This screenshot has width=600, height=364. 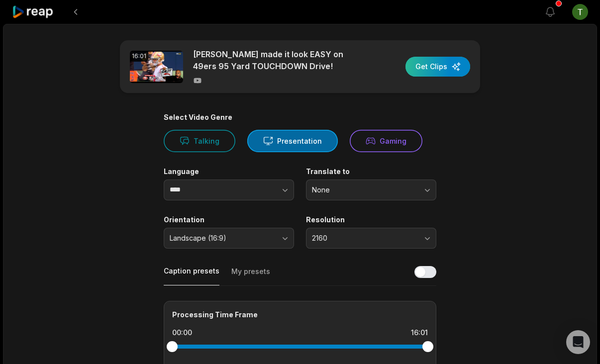 I want to click on button: Landscape (16:9), so click(x=229, y=238).